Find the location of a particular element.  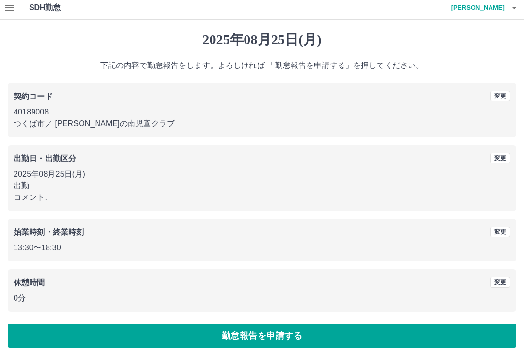

p: 下記の内容で勤怠報告をします。よろしければ 「勤怠報告を申請する」を押してください。 is located at coordinates (262, 65).